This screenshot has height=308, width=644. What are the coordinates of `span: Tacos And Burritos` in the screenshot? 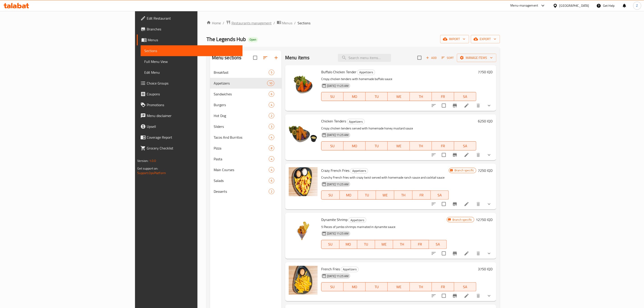 It's located at (241, 137).